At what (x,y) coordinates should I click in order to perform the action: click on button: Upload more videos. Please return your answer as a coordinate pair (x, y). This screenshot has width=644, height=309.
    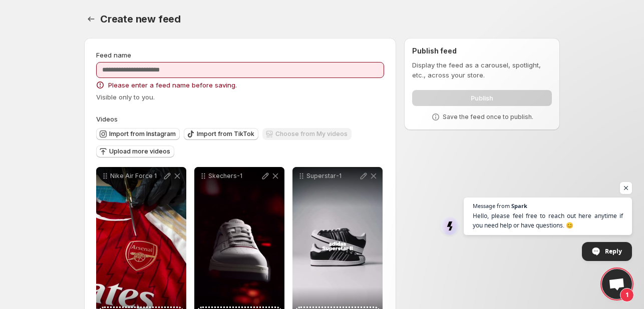
    Looking at the image, I should click on (135, 152).